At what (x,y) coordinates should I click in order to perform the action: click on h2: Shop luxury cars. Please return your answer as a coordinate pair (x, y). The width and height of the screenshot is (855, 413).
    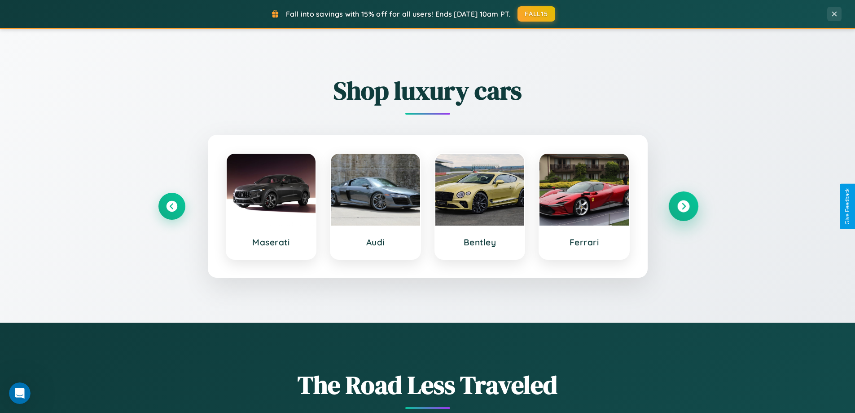
    Looking at the image, I should click on (428, 90).